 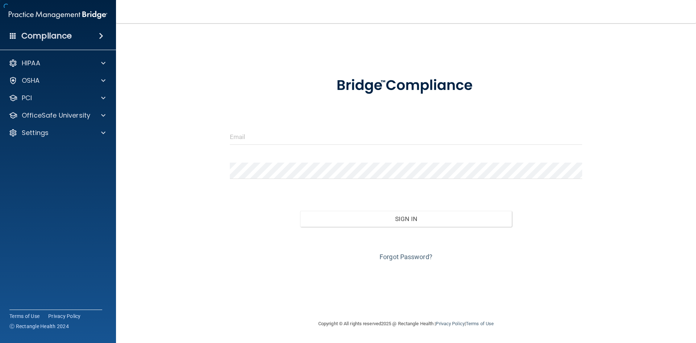 I want to click on p: HIPAA, so click(x=31, y=63).